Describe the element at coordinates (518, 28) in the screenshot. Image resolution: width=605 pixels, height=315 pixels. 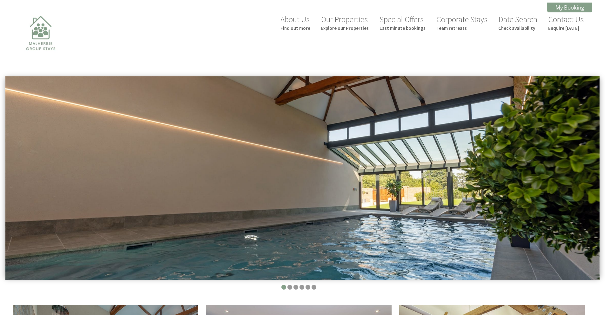
I see `small: Check availability` at that location.